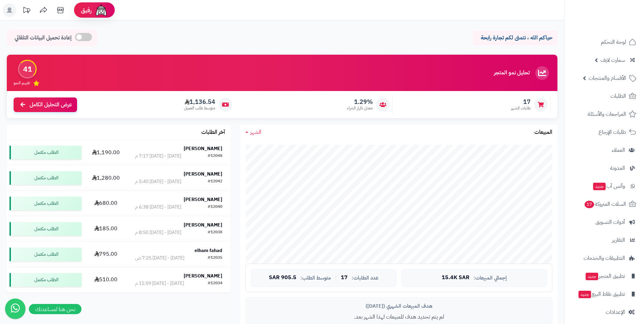 The image size is (644, 324). Describe the element at coordinates (610, 222) in the screenshot. I see `span: أدوات التسويق` at that location.